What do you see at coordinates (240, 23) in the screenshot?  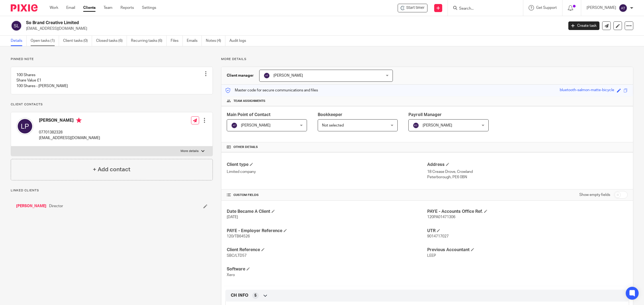 I see `h2: So Brand Creative Limited` at bounding box center [240, 23].